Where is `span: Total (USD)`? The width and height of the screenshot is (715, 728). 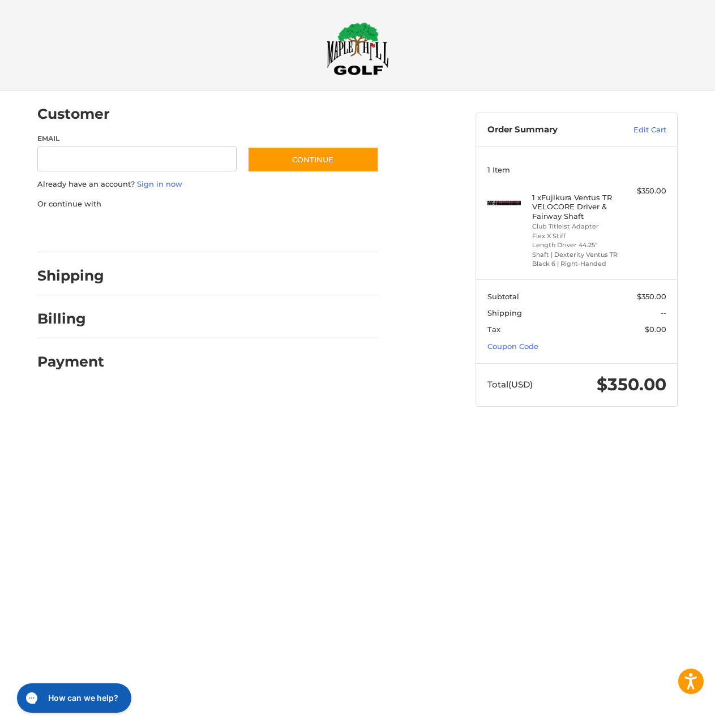
span: Total (USD) is located at coordinates (509, 385).